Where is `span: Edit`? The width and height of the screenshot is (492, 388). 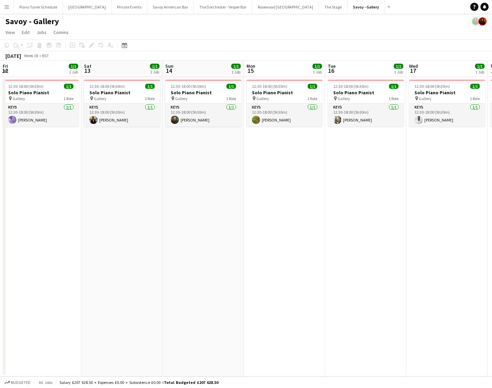 span: Edit is located at coordinates (26, 32).